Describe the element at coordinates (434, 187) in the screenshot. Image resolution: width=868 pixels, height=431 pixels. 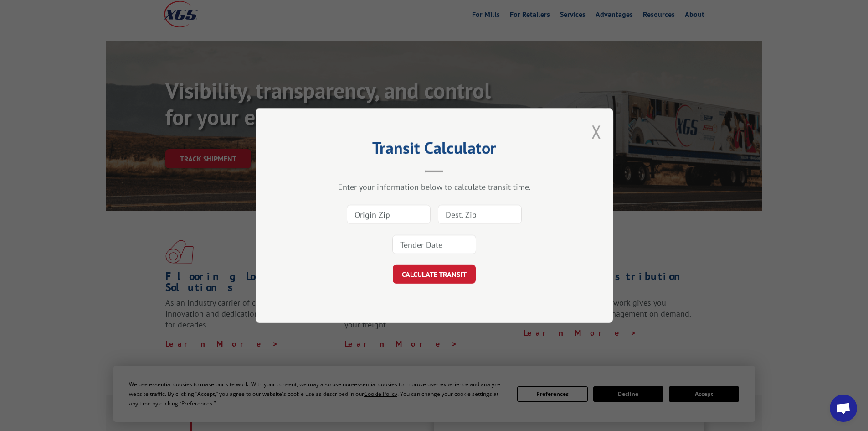
I see `div: Enter your information below to calculate transit time.` at that location.